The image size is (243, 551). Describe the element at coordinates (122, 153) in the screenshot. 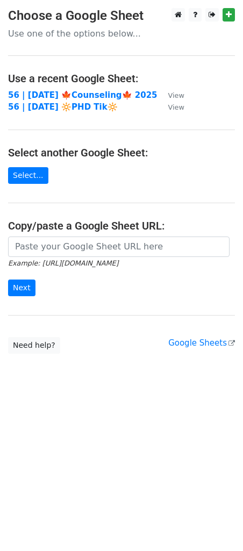

I see `h4: Select another Google Sheet:` at that location.